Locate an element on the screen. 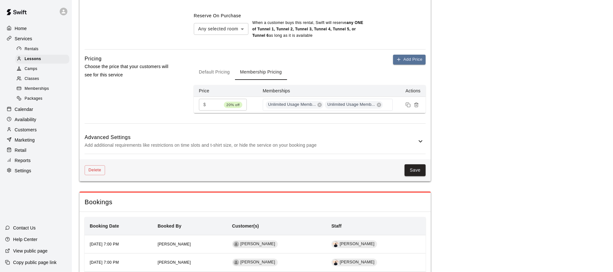  th: Memberships is located at coordinates (327, 91).